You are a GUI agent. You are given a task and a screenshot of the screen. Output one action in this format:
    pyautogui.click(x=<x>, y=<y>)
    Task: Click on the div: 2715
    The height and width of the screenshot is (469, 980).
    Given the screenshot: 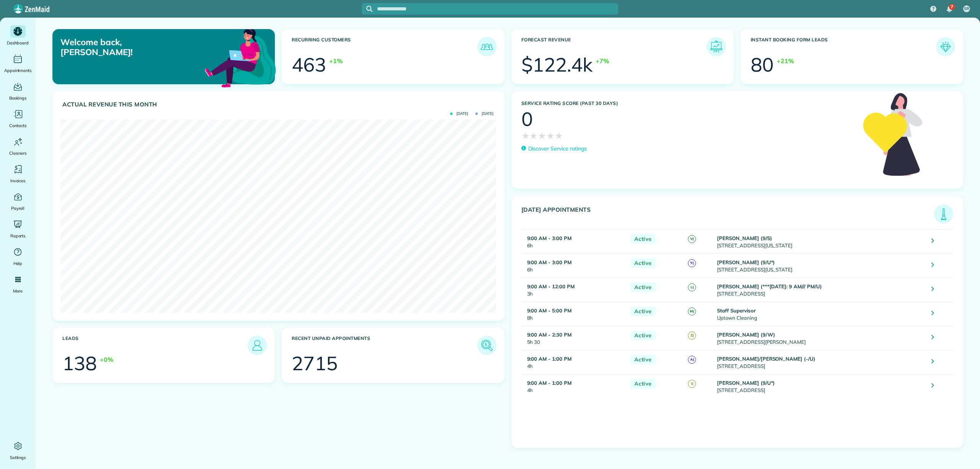 What is the action you would take?
    pyautogui.click(x=315, y=364)
    